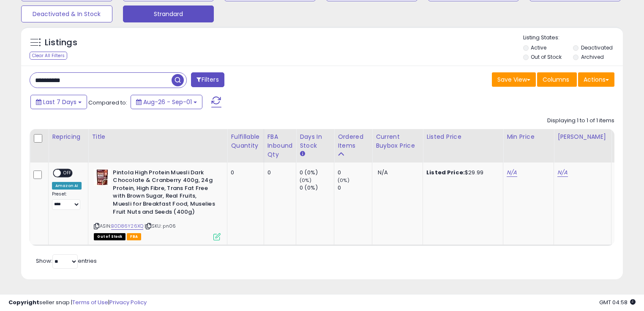 This screenshot has height=311, width=644. What do you see at coordinates (68, 137) in the screenshot?
I see `div: Repricing` at bounding box center [68, 137].